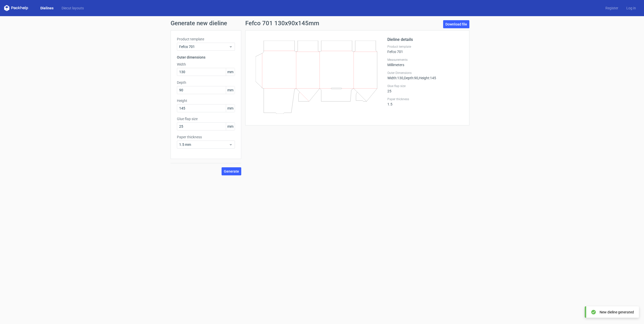  I want to click on div: New dieline generated, so click(616, 312).